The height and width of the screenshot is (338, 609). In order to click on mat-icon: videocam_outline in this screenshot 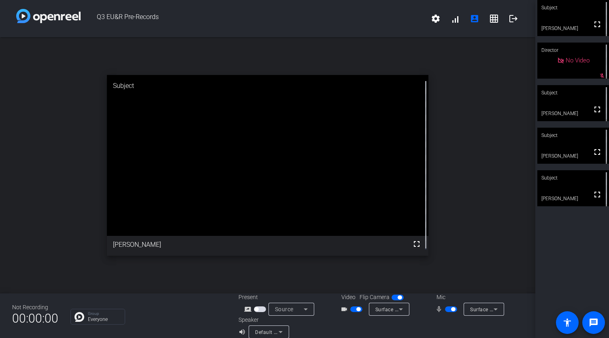, I will do `click(345, 309)`.